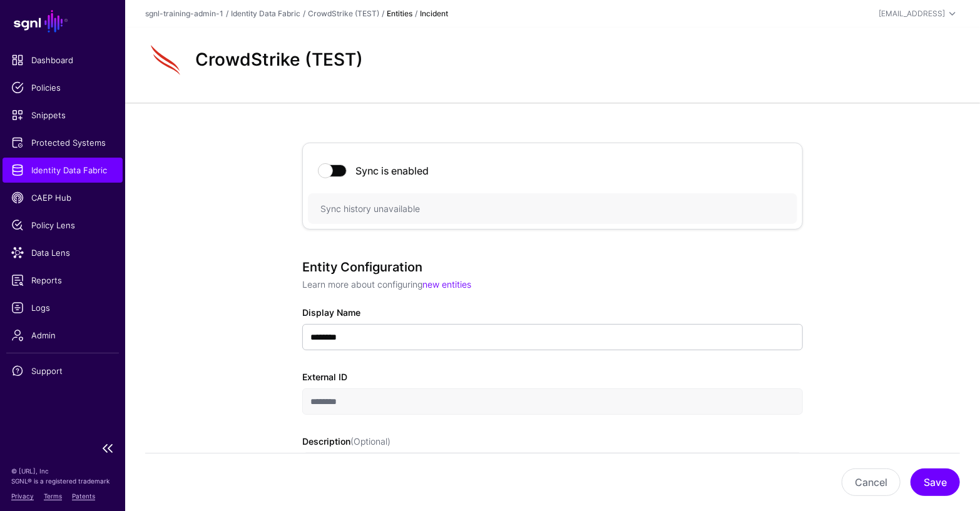 The height and width of the screenshot is (511, 980). Describe the element at coordinates (63, 280) in the screenshot. I see `a: Reports` at that location.